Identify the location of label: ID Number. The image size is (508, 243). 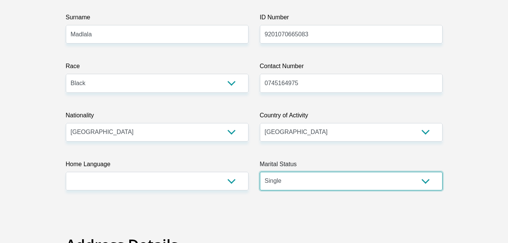
(351, 19).